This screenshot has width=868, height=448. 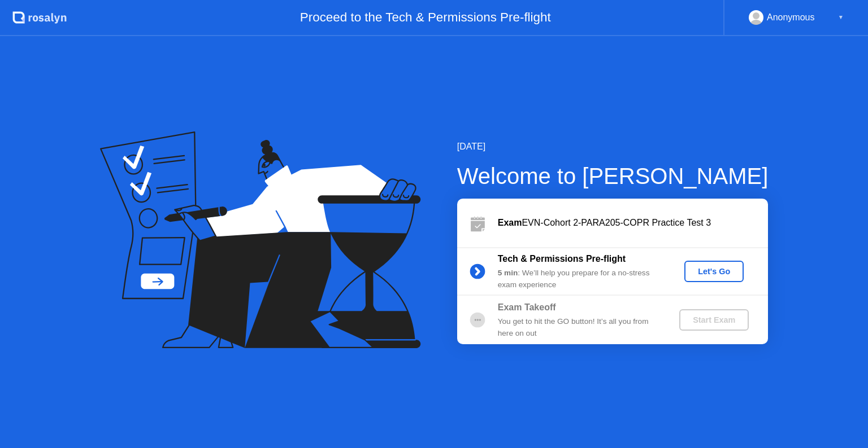 I want to click on b: 5 min, so click(x=508, y=273).